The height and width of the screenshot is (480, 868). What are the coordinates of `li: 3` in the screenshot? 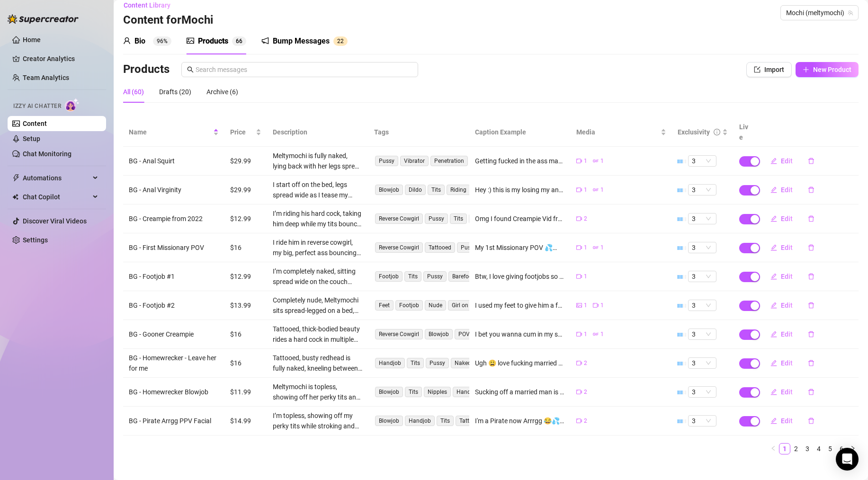 It's located at (808, 449).